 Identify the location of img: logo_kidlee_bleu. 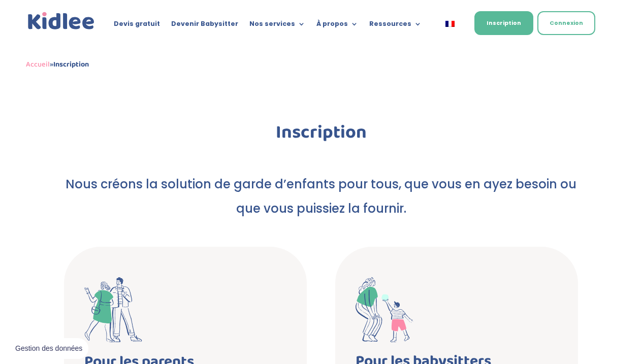
(61, 21).